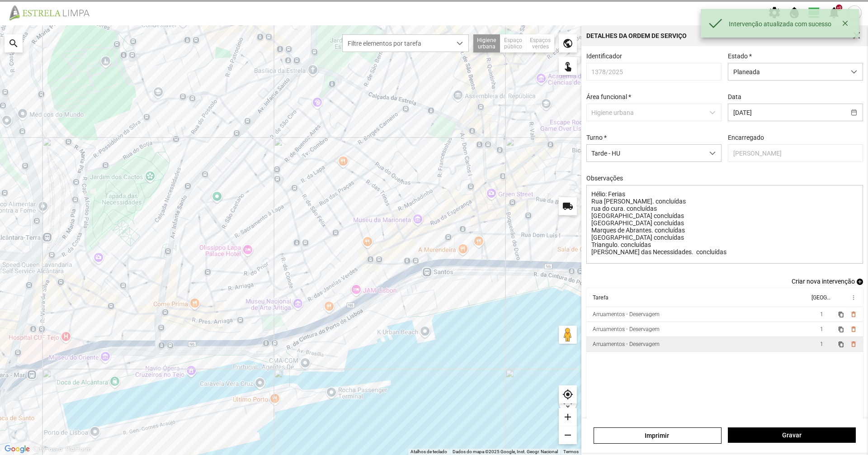 This screenshot has height=455, width=868. What do you see at coordinates (735, 97) in the screenshot?
I see `label: Data` at bounding box center [735, 97].